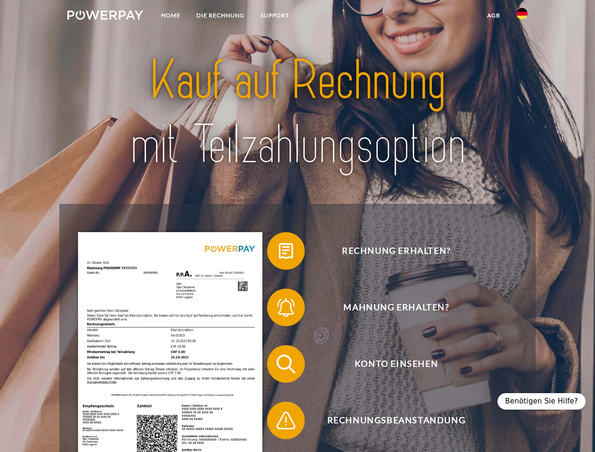 The image size is (595, 452). I want to click on a: Konto einsehen, so click(390, 364).